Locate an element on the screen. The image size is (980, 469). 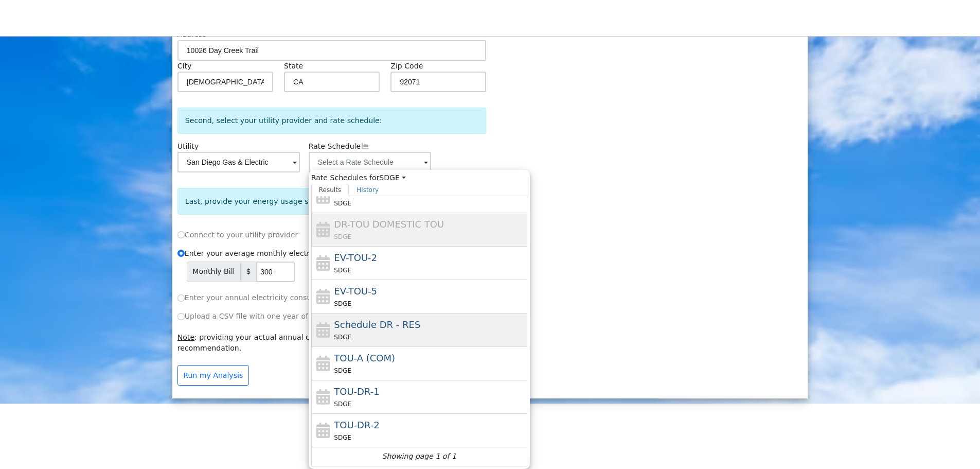
label: Connect to your utility provider is located at coordinates (238, 235).